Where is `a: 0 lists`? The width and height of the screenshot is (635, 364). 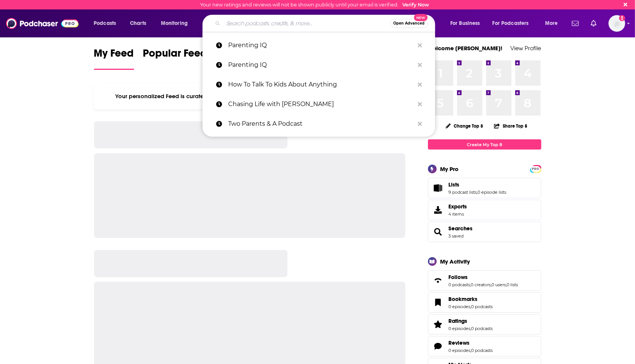 a: 0 lists is located at coordinates (513, 285).